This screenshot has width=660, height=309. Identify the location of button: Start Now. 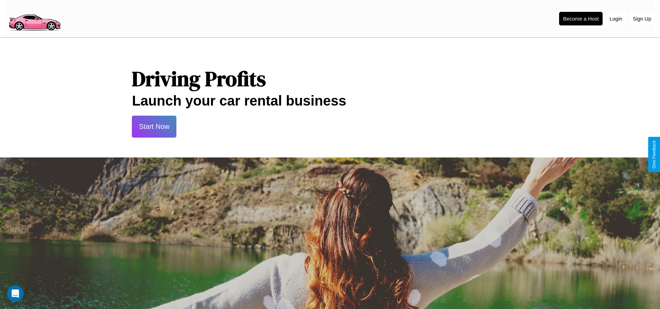
(154, 126).